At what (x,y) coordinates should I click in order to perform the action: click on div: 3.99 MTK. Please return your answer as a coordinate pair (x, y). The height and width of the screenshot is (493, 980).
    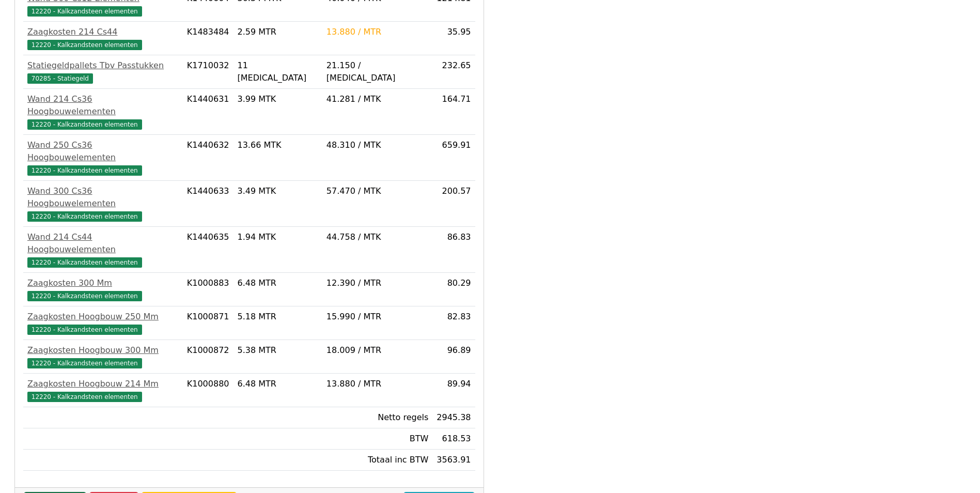
    Looking at the image, I should click on (278, 99).